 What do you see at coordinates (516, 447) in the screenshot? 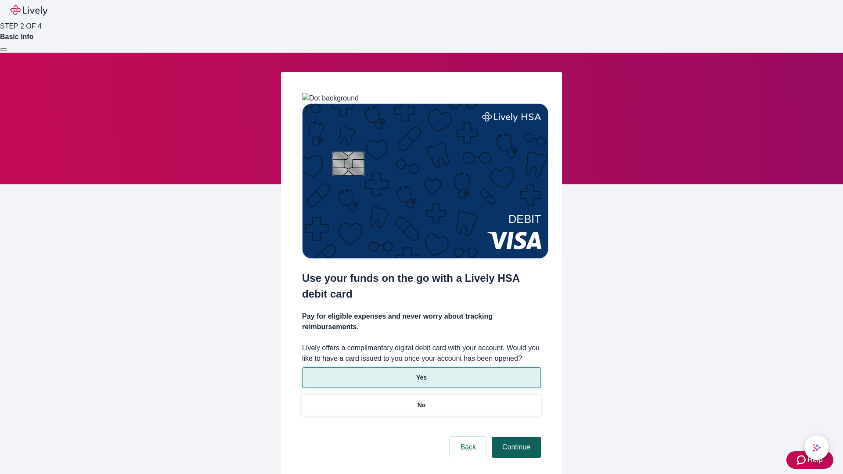
I see `button: Continue` at bounding box center [516, 447].